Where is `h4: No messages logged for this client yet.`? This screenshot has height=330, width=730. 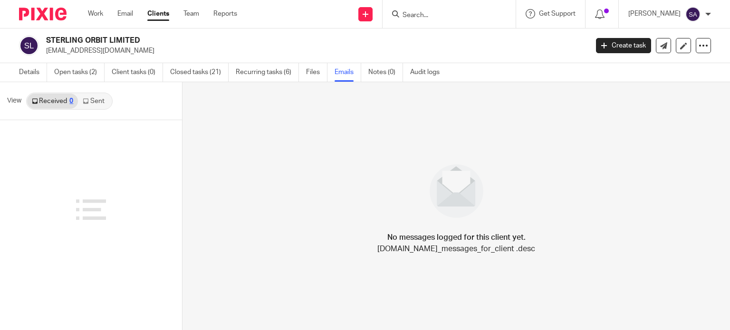 h4: No messages logged for this client yet. is located at coordinates (456, 237).